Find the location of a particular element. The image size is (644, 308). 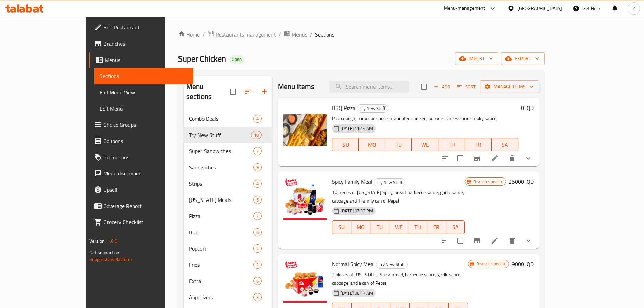

span: Combo Deals is located at coordinates (221, 119).